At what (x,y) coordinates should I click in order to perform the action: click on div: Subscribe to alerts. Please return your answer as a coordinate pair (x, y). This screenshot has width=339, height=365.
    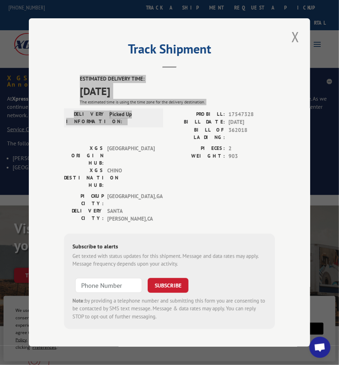
    Looking at the image, I should click on (170, 247).